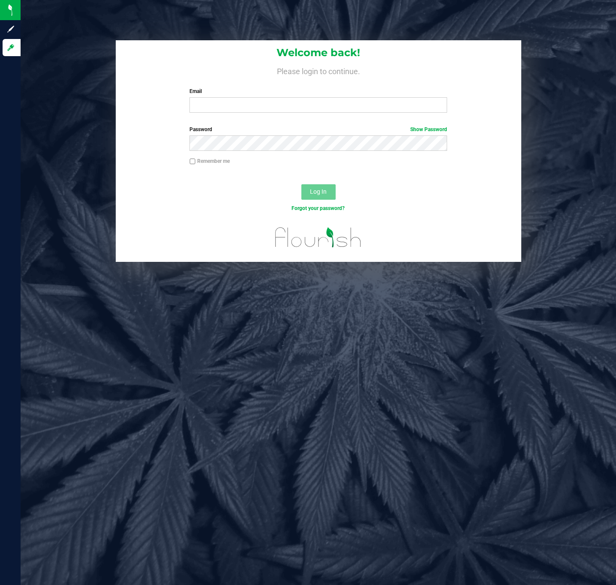  Describe the element at coordinates (318, 91) in the screenshot. I see `label: Email` at that location.